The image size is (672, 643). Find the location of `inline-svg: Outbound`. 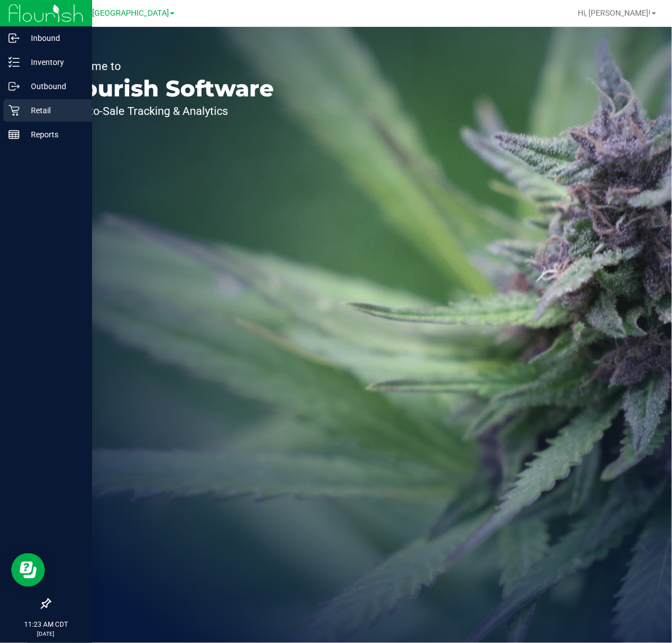

inline-svg: Outbound is located at coordinates (14, 87).